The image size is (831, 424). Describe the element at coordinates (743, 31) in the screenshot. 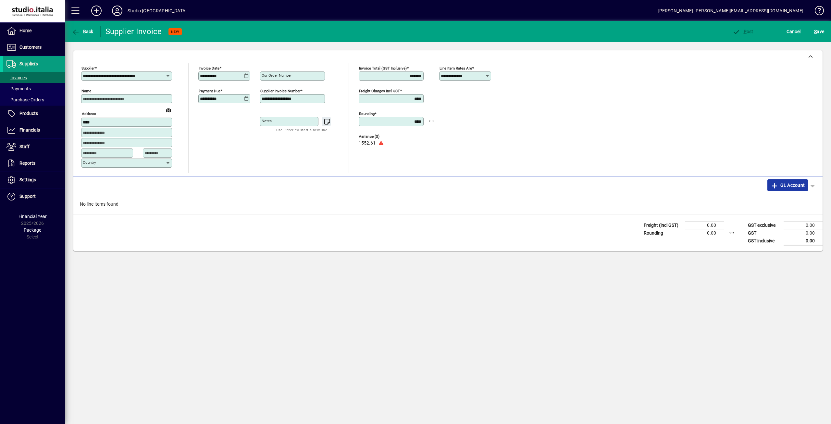

I see `span: ost` at that location.